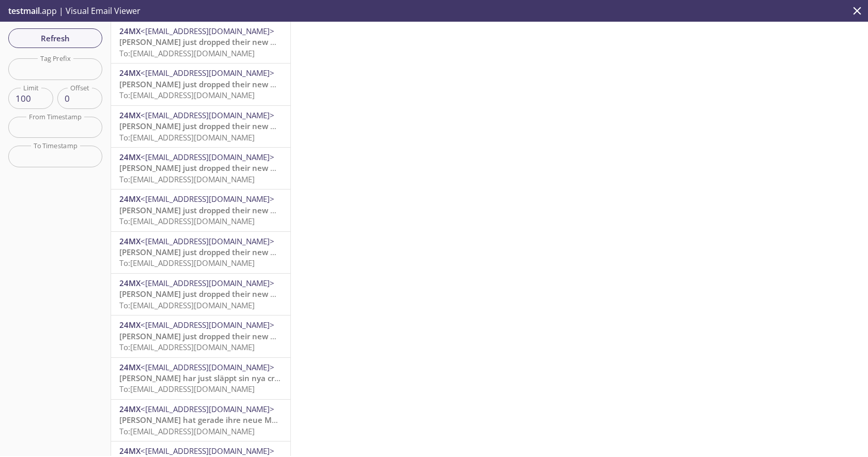 This screenshot has height=457, width=868. What do you see at coordinates (55, 38) in the screenshot?
I see `button: Refresh` at bounding box center [55, 38].